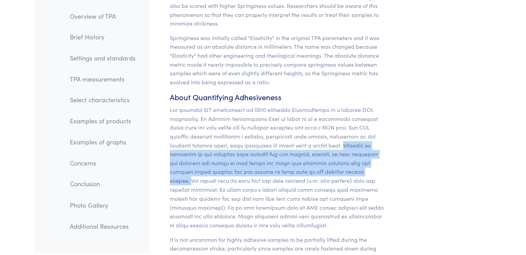 The height and width of the screenshot is (255, 526). Describe the element at coordinates (103, 121) in the screenshot. I see `a: Examples of products` at that location.